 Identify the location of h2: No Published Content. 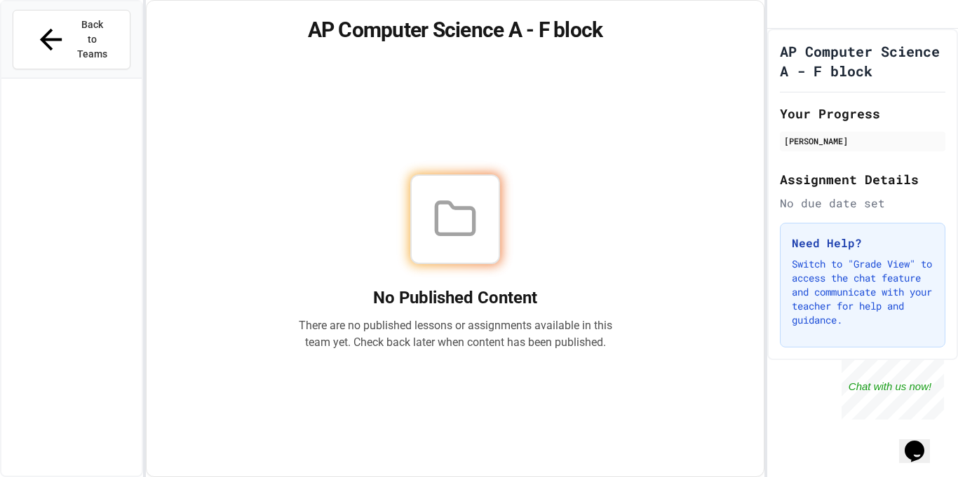
(455, 298).